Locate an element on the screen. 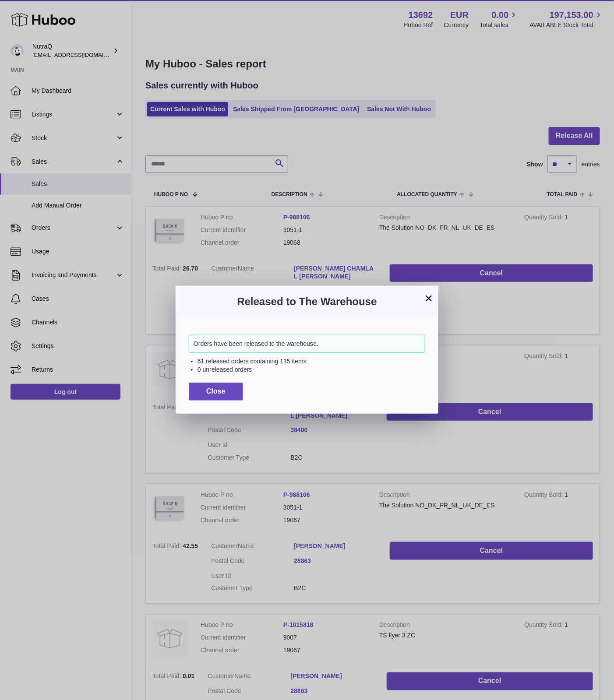  h3: Released to The Warehouse is located at coordinates (307, 302).